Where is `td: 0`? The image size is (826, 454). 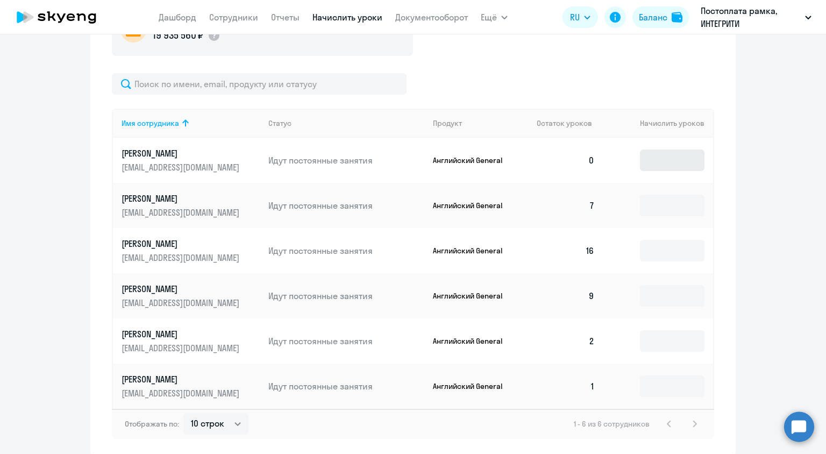
td: 0 is located at coordinates (566, 160).